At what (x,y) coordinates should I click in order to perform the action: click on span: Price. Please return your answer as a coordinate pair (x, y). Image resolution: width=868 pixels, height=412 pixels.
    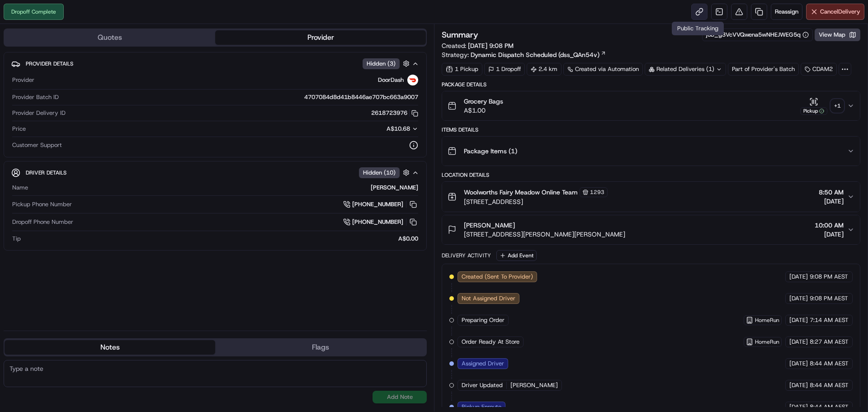
    Looking at the image, I should click on (19, 129).